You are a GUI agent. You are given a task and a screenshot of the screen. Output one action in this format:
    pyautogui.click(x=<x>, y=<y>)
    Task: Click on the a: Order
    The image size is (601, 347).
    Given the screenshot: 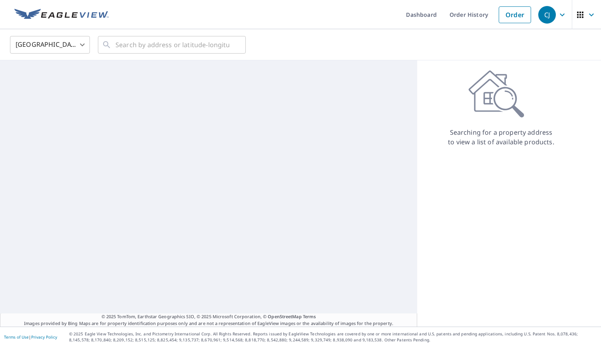 What is the action you would take?
    pyautogui.click(x=515, y=15)
    